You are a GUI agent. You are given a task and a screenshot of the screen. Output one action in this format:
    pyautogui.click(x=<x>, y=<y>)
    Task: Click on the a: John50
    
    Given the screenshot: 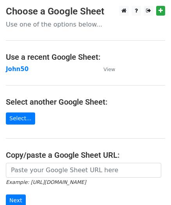 What is the action you would take?
    pyautogui.click(x=17, y=69)
    